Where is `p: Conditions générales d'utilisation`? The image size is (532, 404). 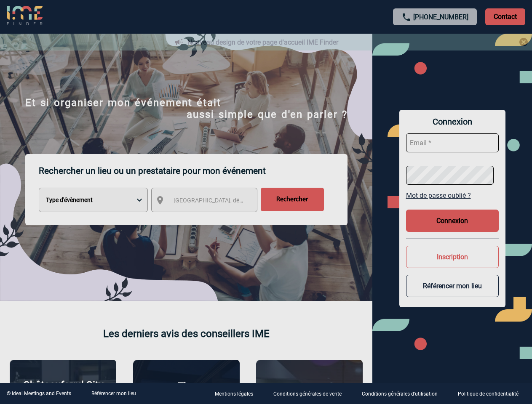 p: Conditions générales d'utilisation is located at coordinates (400, 394).